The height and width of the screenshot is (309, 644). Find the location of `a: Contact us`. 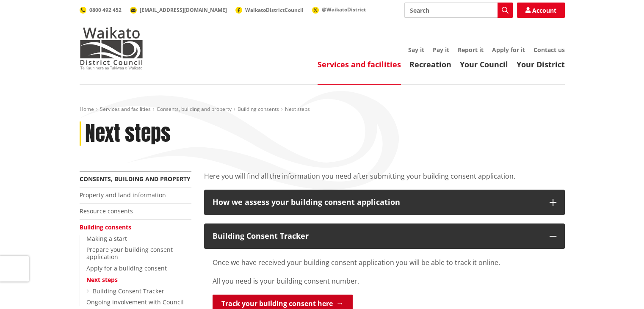

a: Contact us is located at coordinates (549, 49).